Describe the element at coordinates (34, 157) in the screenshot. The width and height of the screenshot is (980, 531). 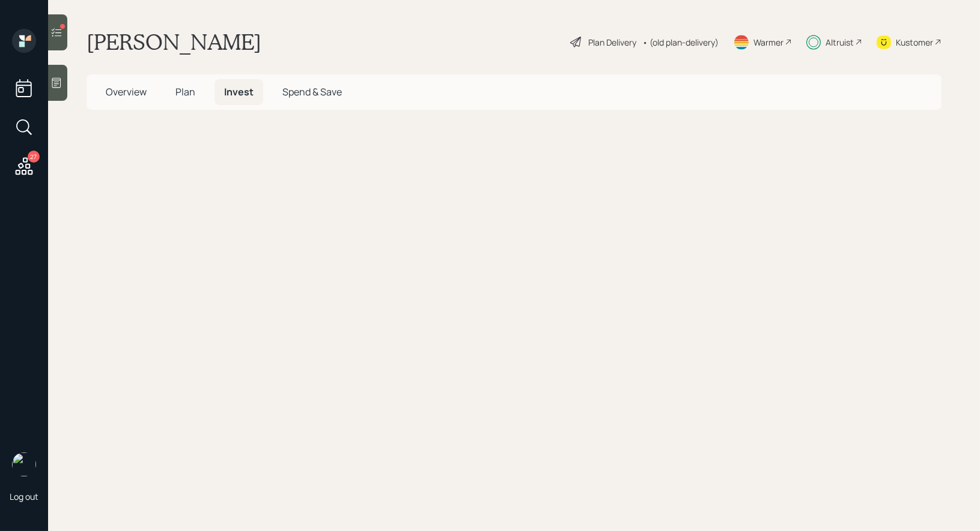
I see `div: 27` at that location.